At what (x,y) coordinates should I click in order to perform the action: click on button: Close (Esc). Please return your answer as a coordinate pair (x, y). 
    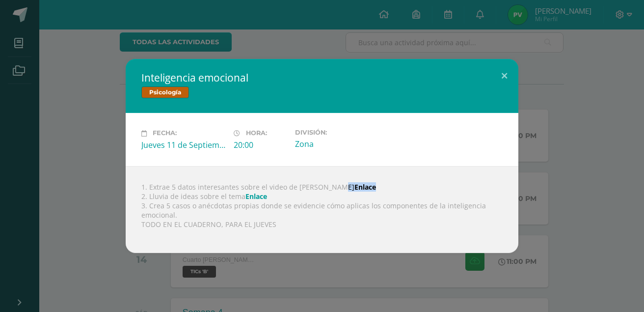
    Looking at the image, I should click on (504, 76).